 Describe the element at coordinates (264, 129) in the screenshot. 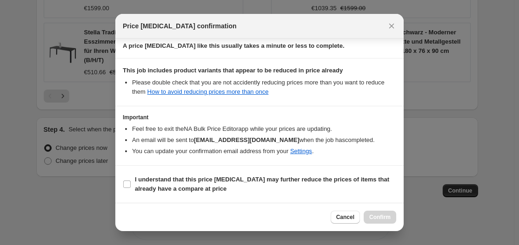

I see `li: Feel free to exit the NA Bulk Price Editor app while your prices are updating.` at that location.